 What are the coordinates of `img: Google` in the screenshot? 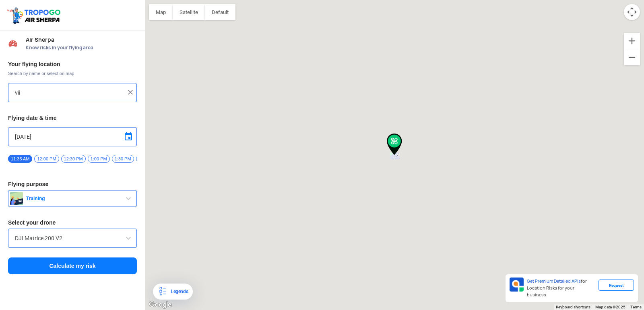 It's located at (160, 305).